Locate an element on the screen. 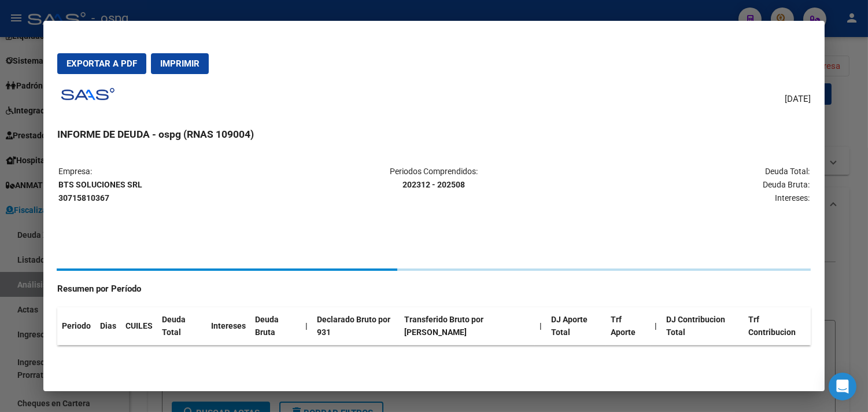  th: Deuda Bruta is located at coordinates (275, 327).